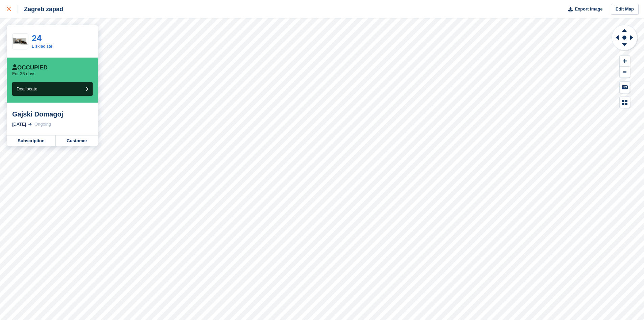  What do you see at coordinates (30, 124) in the screenshot?
I see `img: arrow-right-light-icn-cde0832a797a2874e46488d9cf13f60e5c3a73dbe684e267c42b8395dfbc2abf.svg` at bounding box center [30, 124].